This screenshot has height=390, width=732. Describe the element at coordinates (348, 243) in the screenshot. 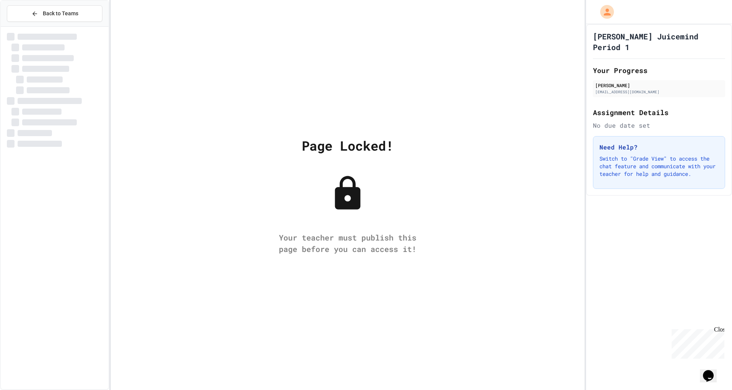

I see `div: Your teacher must publish this page before you can access it!` at that location.